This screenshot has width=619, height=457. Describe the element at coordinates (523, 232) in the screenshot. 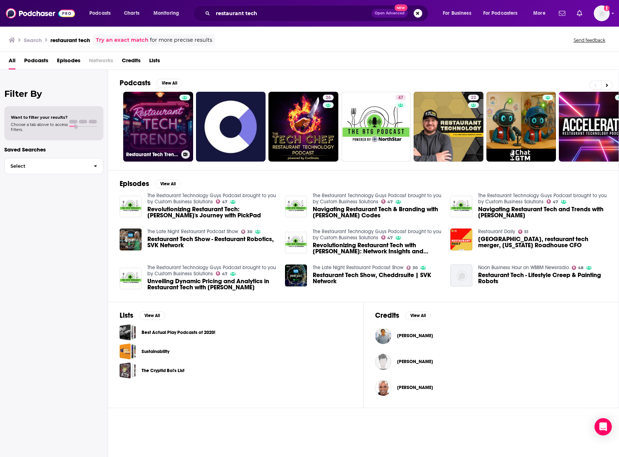

I see `a: 51` at that location.